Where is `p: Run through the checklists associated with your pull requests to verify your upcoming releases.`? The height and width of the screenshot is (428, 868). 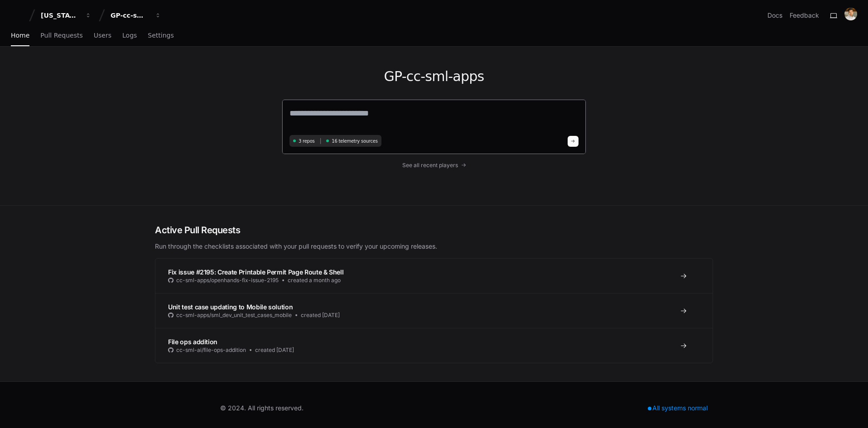
p: Run through the checklists associated with your pull requests to verify your upcoming releases. is located at coordinates (434, 246).